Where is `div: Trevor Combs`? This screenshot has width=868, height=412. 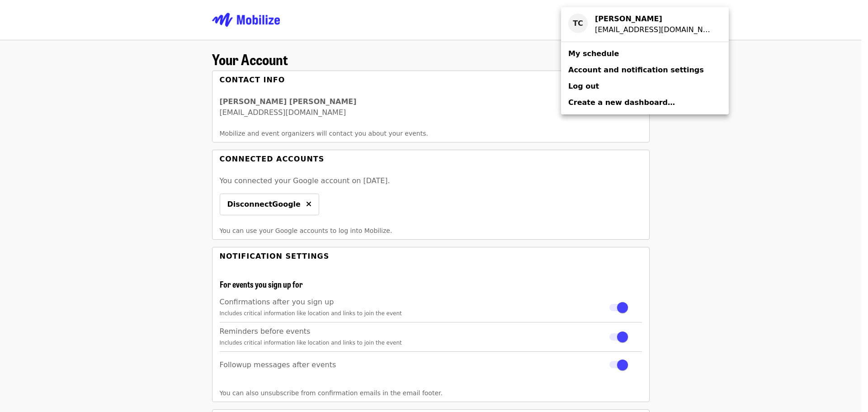 div: Trevor Combs is located at coordinates (655, 19).